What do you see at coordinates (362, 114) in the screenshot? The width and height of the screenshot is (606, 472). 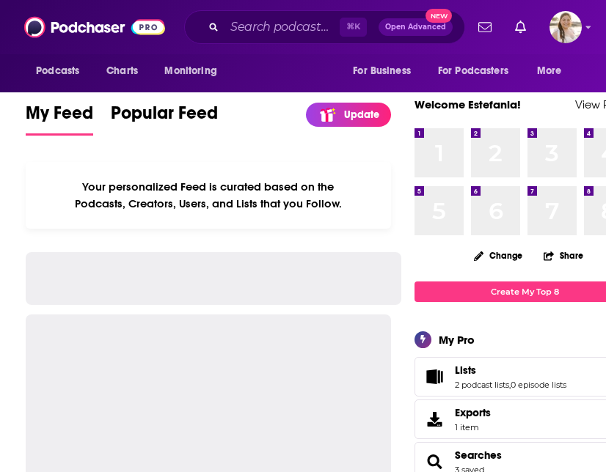 I see `p: Update` at bounding box center [362, 114].